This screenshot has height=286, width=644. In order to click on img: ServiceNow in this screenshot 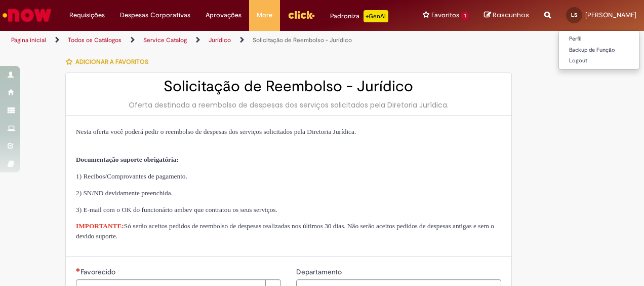, I will do `click(27, 15)`.